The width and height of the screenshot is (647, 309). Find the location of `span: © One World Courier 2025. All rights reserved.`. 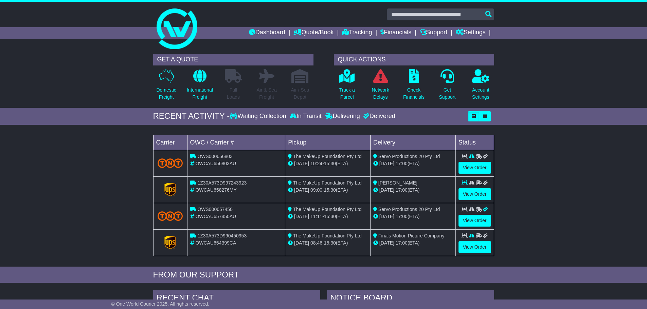

span: © One World Courier 2025. All rights reserved. is located at coordinates (160, 304).